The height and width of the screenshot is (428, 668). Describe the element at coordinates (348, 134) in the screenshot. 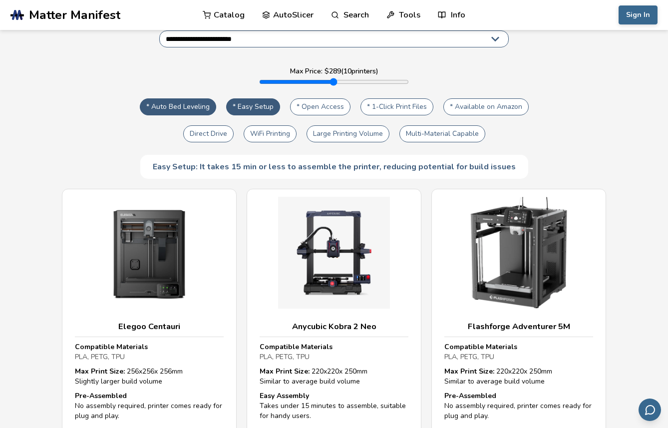

I see `button: Large Printing Volume` at that location.